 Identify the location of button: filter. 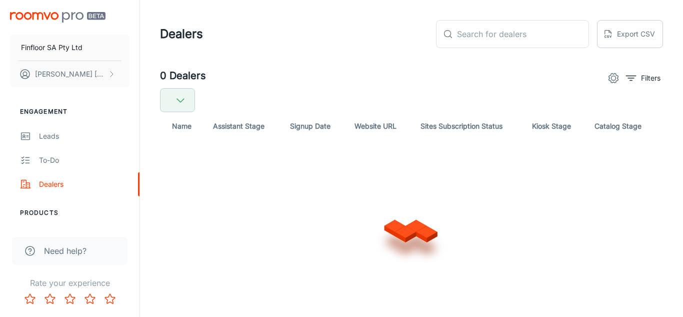
(643, 78).